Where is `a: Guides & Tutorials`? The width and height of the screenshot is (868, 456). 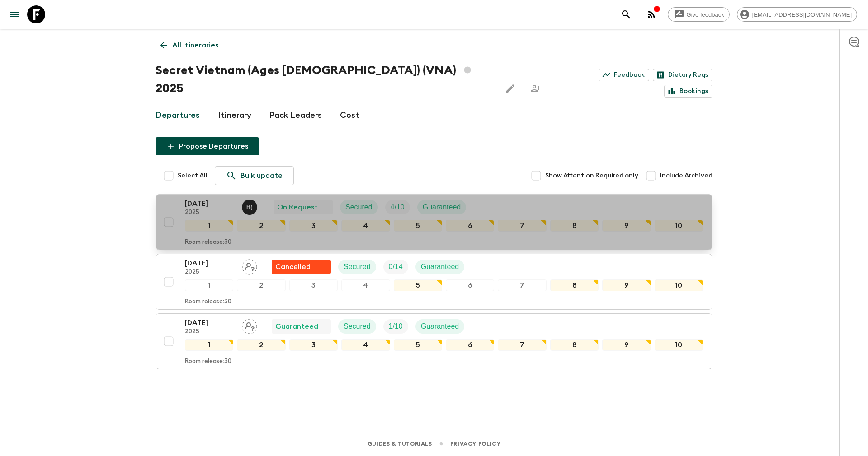 a: Guides & Tutorials is located at coordinates (400, 444).